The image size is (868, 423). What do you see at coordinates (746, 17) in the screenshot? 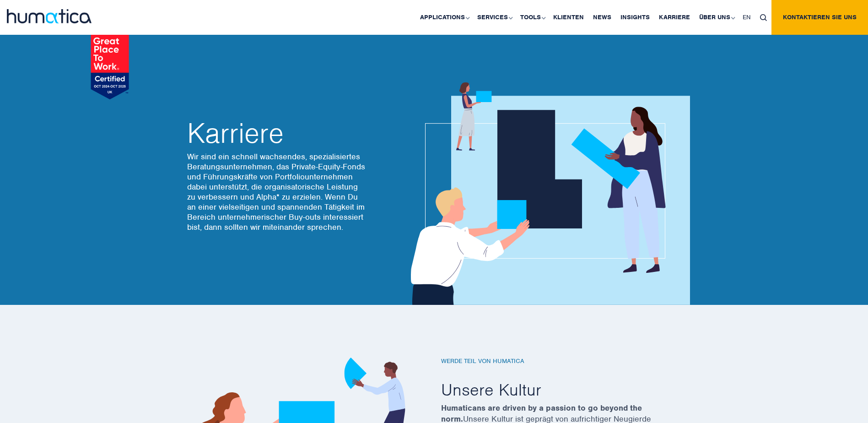
I see `span: EN` at bounding box center [746, 17].